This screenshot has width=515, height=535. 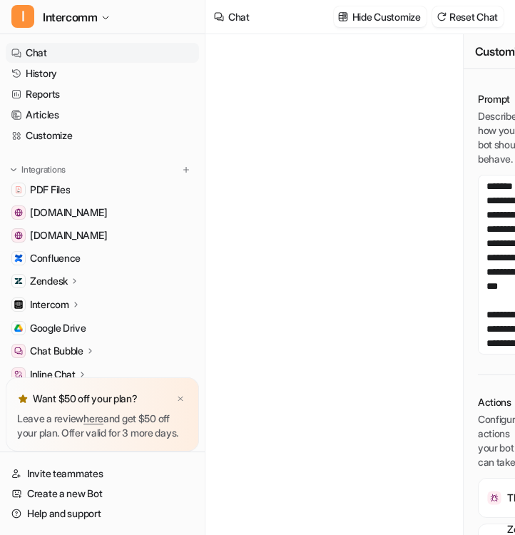 I want to click on img: Intercom, so click(x=19, y=304).